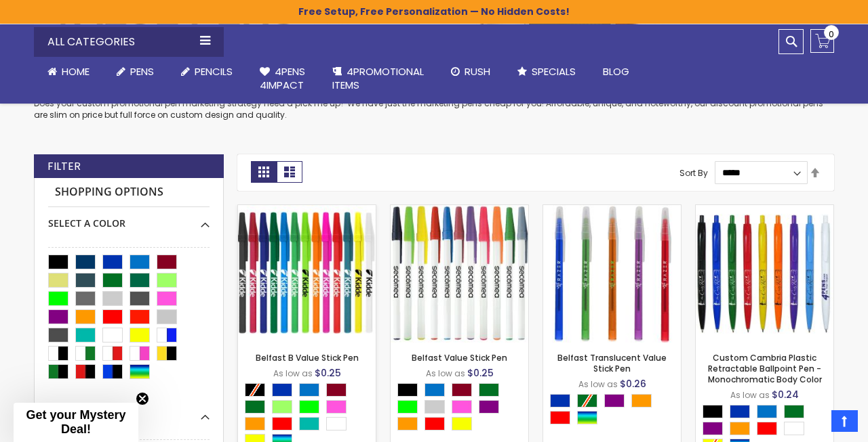 This screenshot has height=442, width=868. I want to click on a: Rush, so click(471, 72).